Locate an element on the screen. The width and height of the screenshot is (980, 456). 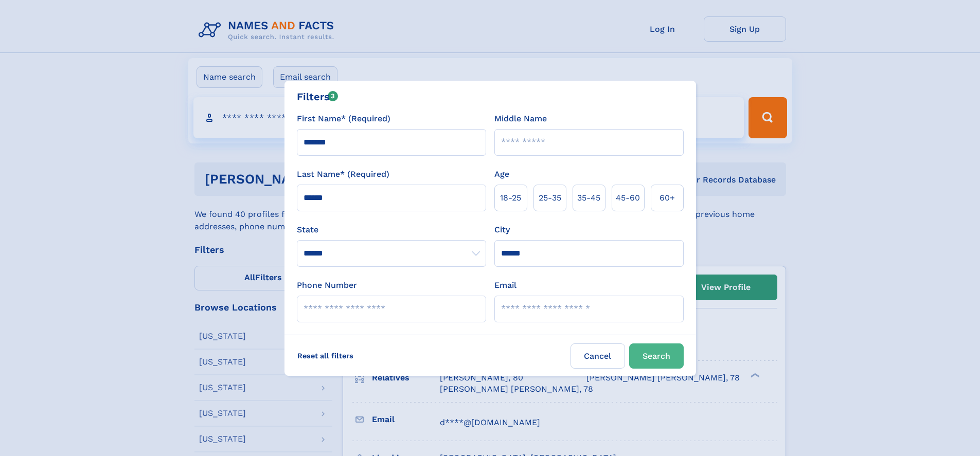
button: Search is located at coordinates (657, 356).